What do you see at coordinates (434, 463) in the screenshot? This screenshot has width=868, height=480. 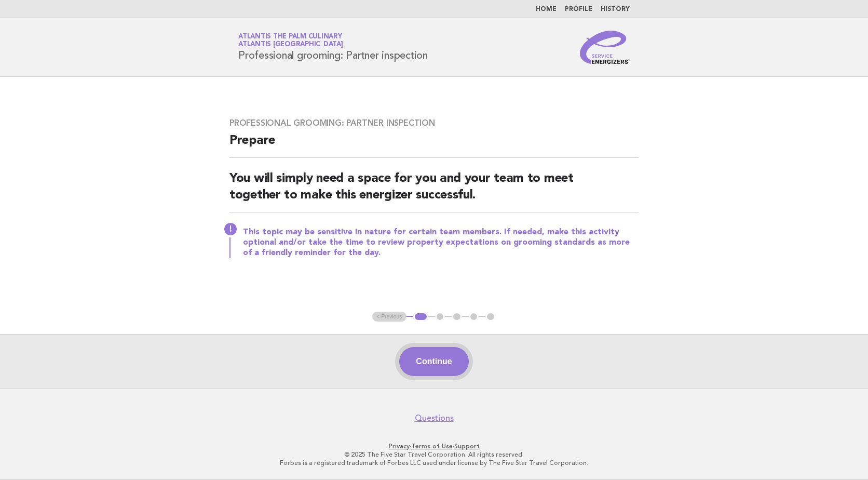 I see `p: Forbes is a registered trademark of Forbes LLC used under license by The Five Star Travel Corpora...` at bounding box center [434, 463].